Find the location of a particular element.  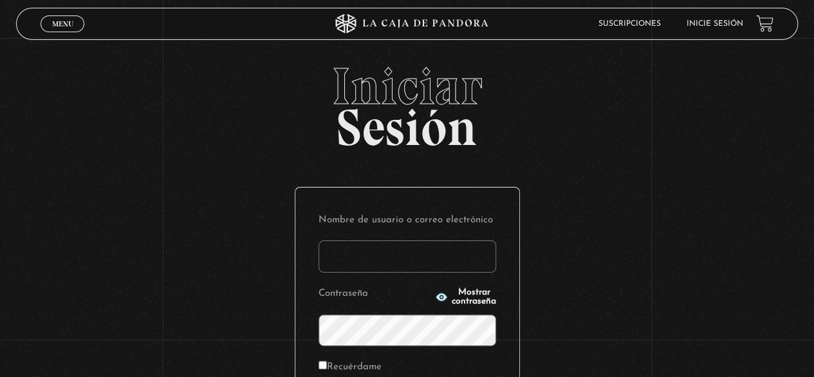

a: Inicie sesión is located at coordinates (715, 24).